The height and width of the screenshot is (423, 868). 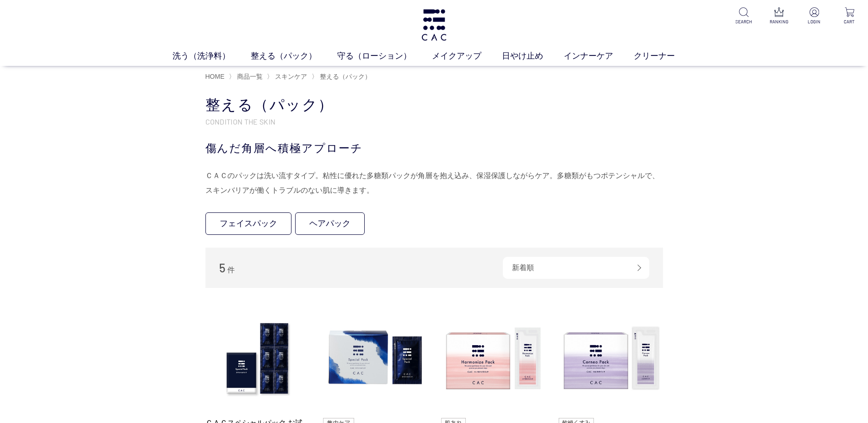 What do you see at coordinates (345, 76) in the screenshot?
I see `span: 整える（パック）` at bounding box center [345, 76].